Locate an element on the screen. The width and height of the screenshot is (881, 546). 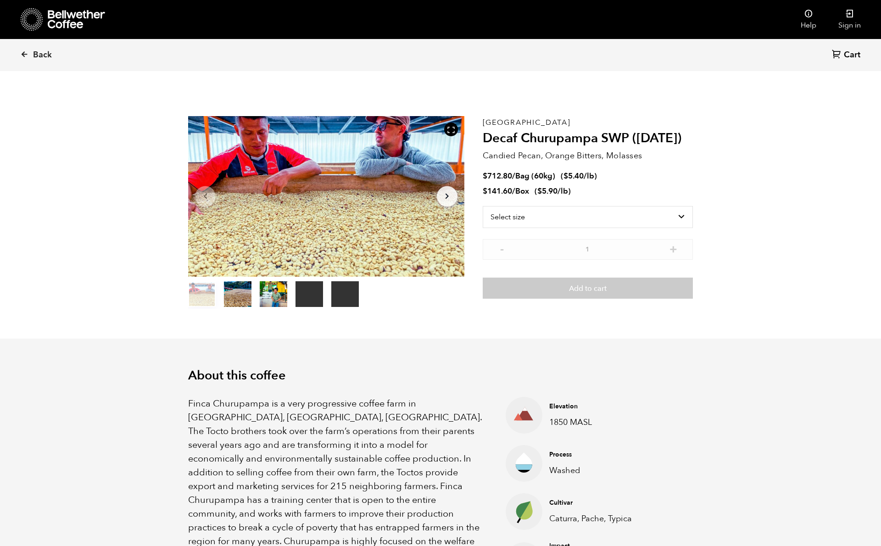
p: Caturra, Pache, Typica is located at coordinates (614, 519).